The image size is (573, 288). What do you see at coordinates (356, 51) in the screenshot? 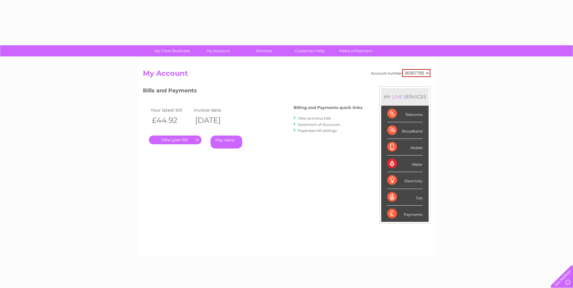
I see `a: Make A Payment` at bounding box center [356, 51].